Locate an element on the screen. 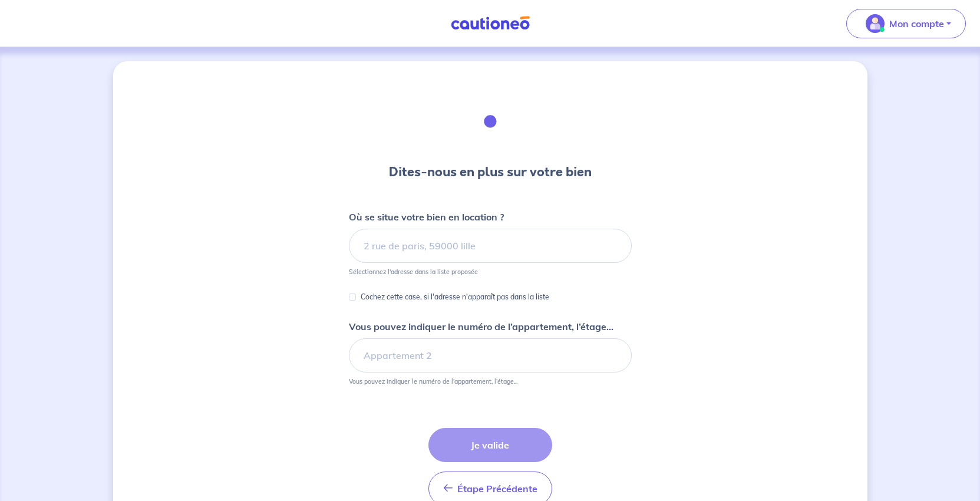  img: Cautioneo is located at coordinates (490, 23).